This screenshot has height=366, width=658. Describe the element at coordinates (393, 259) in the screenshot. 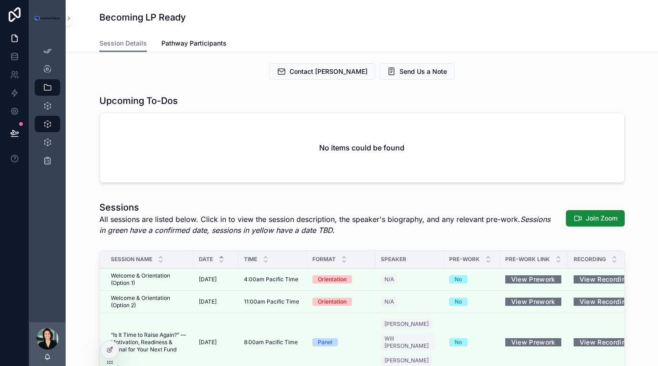

I see `span: Speaker` at that location.